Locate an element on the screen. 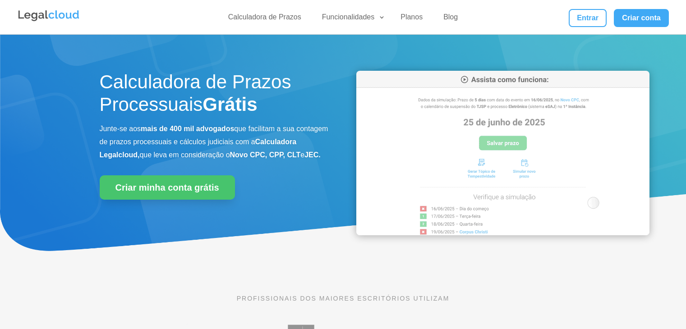 This screenshot has height=329, width=686. b: mais de 400 mil advogados is located at coordinates (187, 129).